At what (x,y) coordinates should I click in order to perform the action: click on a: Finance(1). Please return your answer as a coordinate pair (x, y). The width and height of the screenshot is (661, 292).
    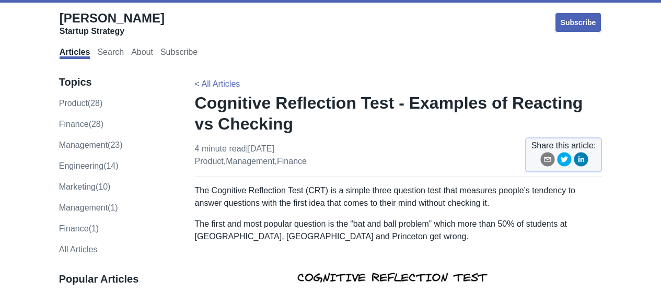
    Looking at the image, I should click on (79, 228).